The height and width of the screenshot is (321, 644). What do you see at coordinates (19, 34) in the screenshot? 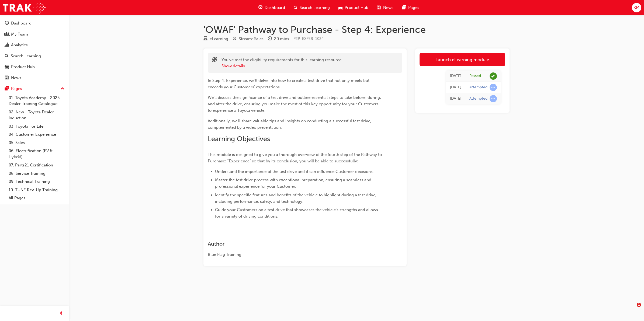
I see `div: My Team` at bounding box center [19, 34].